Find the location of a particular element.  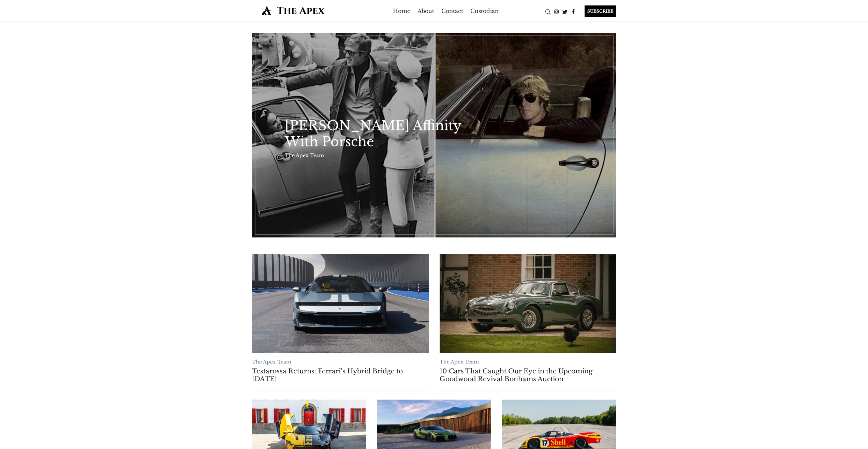

a: Custodian is located at coordinates (485, 11).